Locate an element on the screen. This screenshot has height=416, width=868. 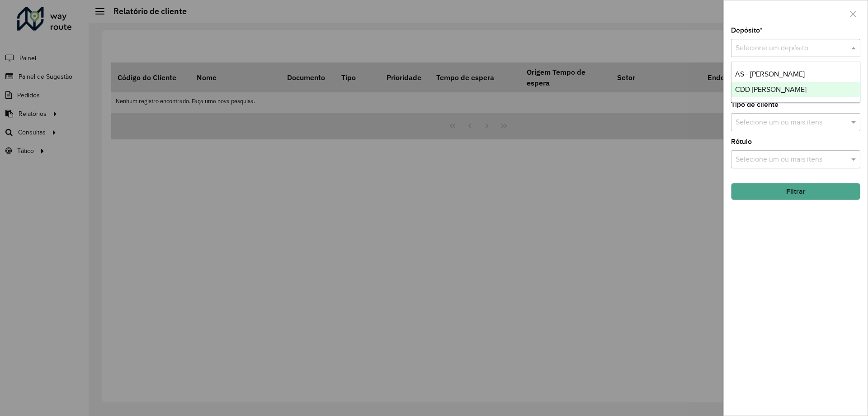
ng-dropdown-panel: Options list is located at coordinates (795, 82).